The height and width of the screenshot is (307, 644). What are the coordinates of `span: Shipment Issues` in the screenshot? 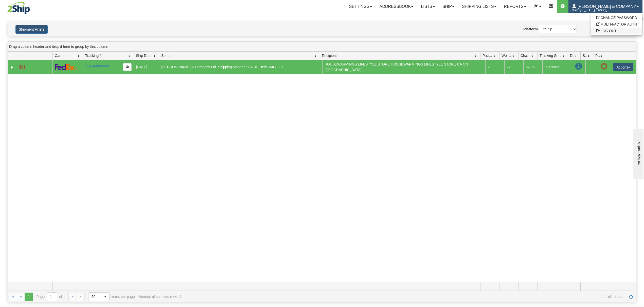 It's located at (584, 56).